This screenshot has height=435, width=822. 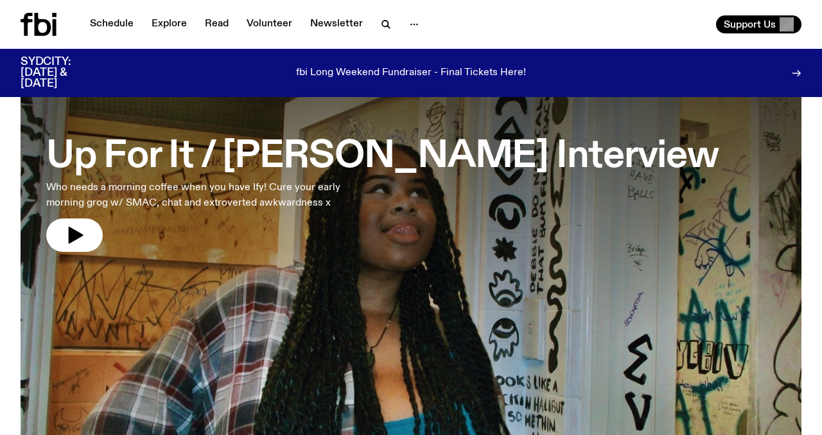 What do you see at coordinates (269, 24) in the screenshot?
I see `a: Volunteer` at bounding box center [269, 24].